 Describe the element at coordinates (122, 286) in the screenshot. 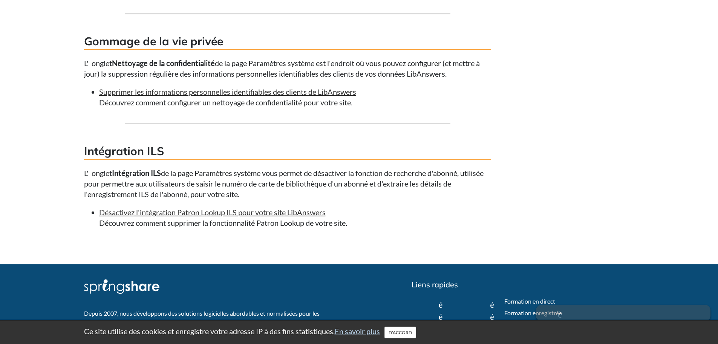

I see `img: Springshare` at that location.